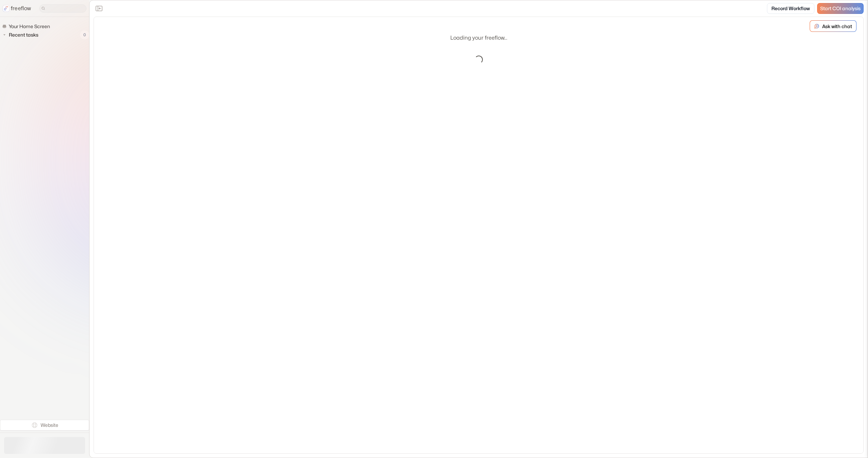 The height and width of the screenshot is (458, 868). Describe the element at coordinates (27, 27) in the screenshot. I see `a: Your Home Screen` at that location.